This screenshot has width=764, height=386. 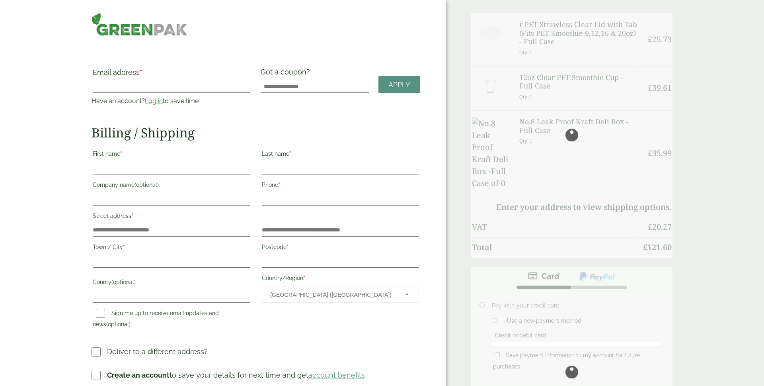 What do you see at coordinates (157, 351) in the screenshot?
I see `p: Deliver to a different address?` at bounding box center [157, 351].